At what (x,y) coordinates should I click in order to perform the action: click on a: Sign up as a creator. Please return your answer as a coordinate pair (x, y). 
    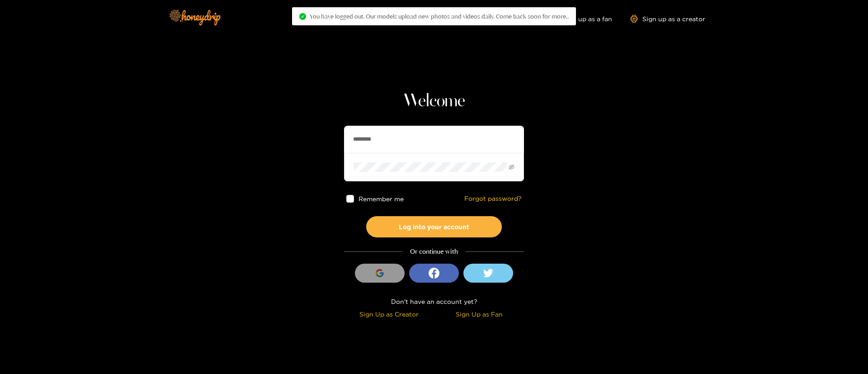
    Looking at the image, I should click on (668, 18).